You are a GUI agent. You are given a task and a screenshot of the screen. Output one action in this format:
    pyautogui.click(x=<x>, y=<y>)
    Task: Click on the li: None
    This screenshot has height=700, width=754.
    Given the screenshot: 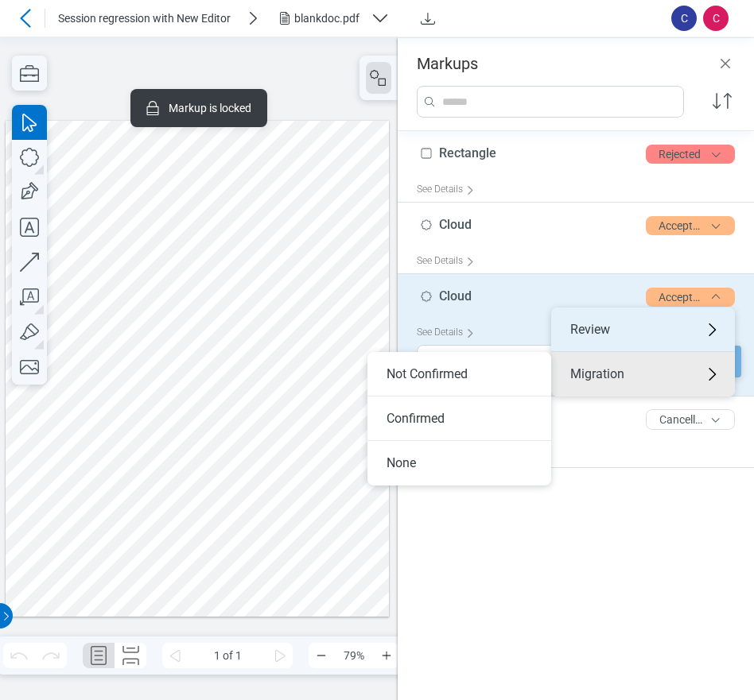 What is the action you would take?
    pyautogui.click(x=459, y=464)
    